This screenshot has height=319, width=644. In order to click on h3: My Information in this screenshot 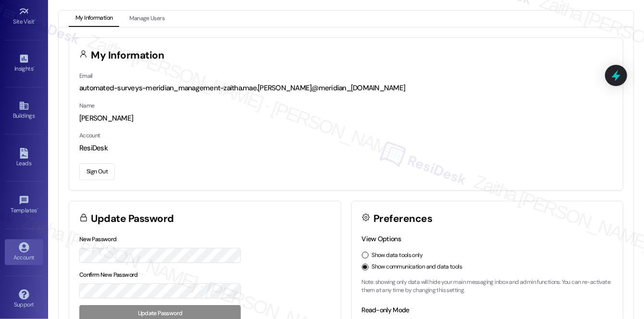, I will do `click(128, 55)`.